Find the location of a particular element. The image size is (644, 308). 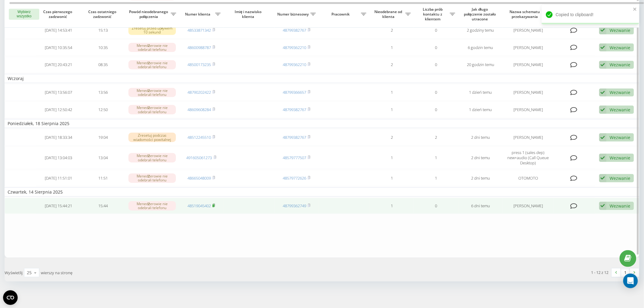

button: close is located at coordinates (635, 9).